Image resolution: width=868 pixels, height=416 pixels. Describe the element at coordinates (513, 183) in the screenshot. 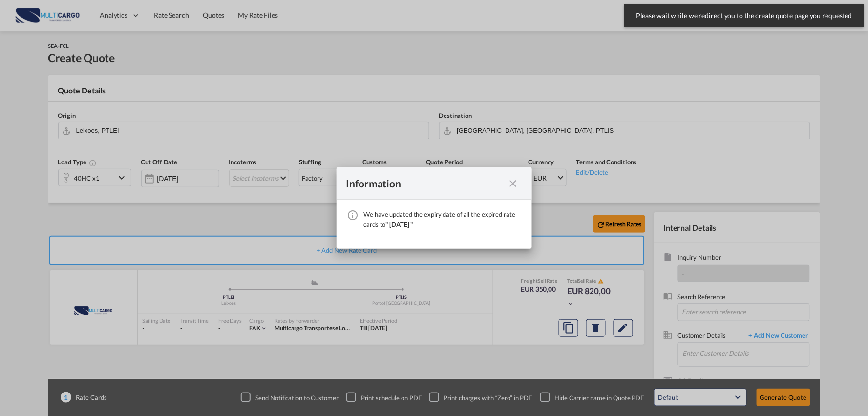

I see `md-icon: icon-close fg-AAA8AD cursor` at that location.